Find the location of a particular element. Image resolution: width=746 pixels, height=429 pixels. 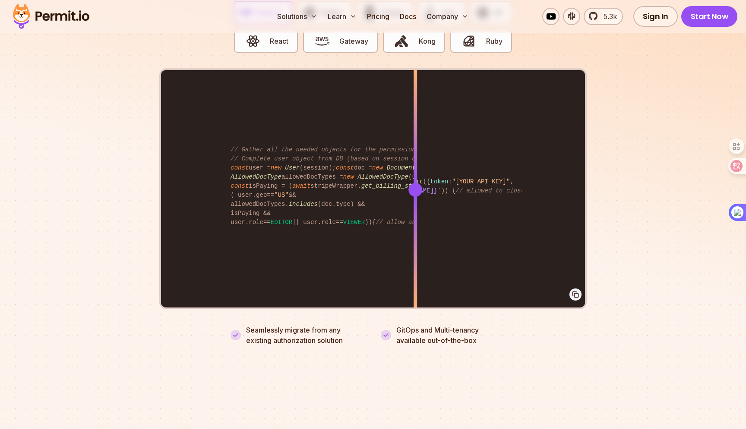

img: Gateway is located at coordinates (322, 41).